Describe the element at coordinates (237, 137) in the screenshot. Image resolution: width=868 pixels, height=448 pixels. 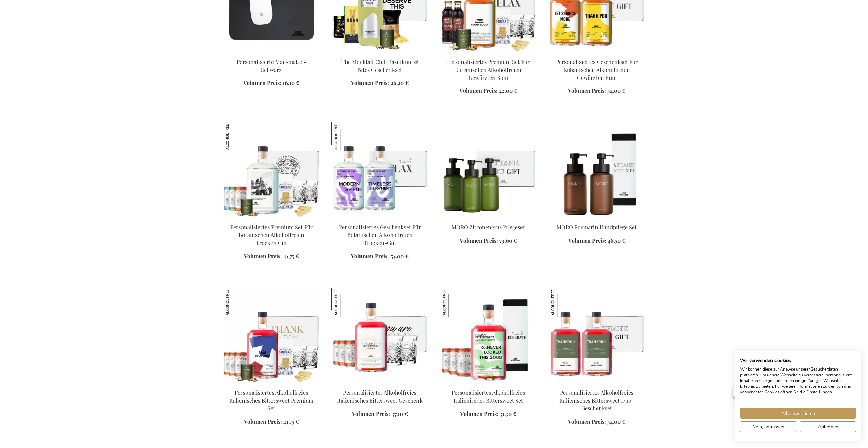
I see `img: Personalisiertes Premium Set Für Botanischen Alkoholfreien Trocken Gin` at that location.